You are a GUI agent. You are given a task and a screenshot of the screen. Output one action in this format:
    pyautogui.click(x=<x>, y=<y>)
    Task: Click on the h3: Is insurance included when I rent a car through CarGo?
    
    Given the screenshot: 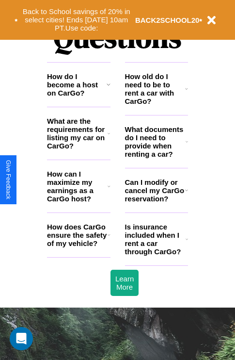 What is the action you would take?
    pyautogui.click(x=155, y=239)
    